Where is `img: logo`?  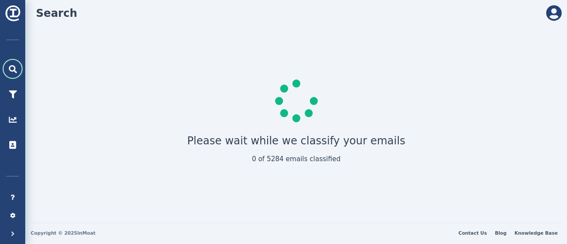 img: logo is located at coordinates (13, 13).